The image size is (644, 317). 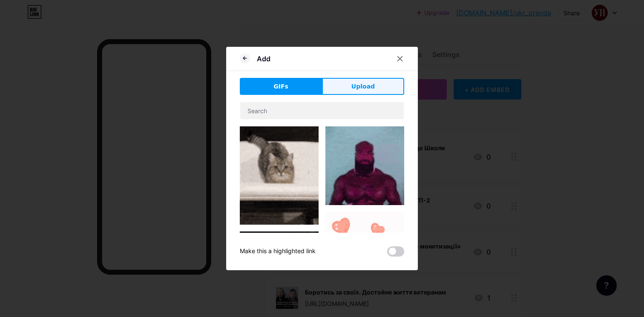 I want to click on button: Upload, so click(x=363, y=87).